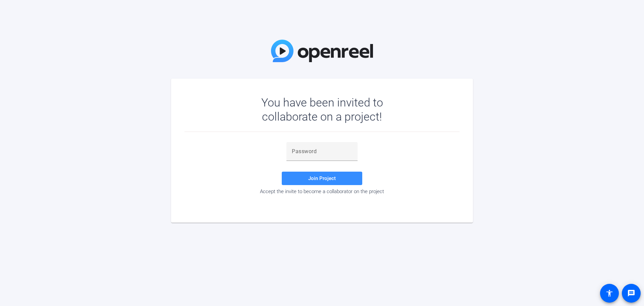  I want to click on button: Join Project, so click(322, 178).